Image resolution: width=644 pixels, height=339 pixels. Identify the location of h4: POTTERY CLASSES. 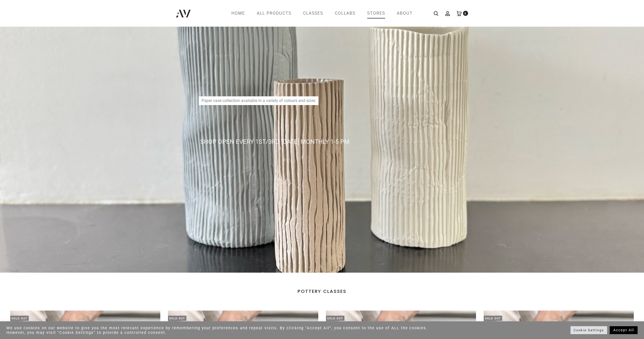
(322, 292).